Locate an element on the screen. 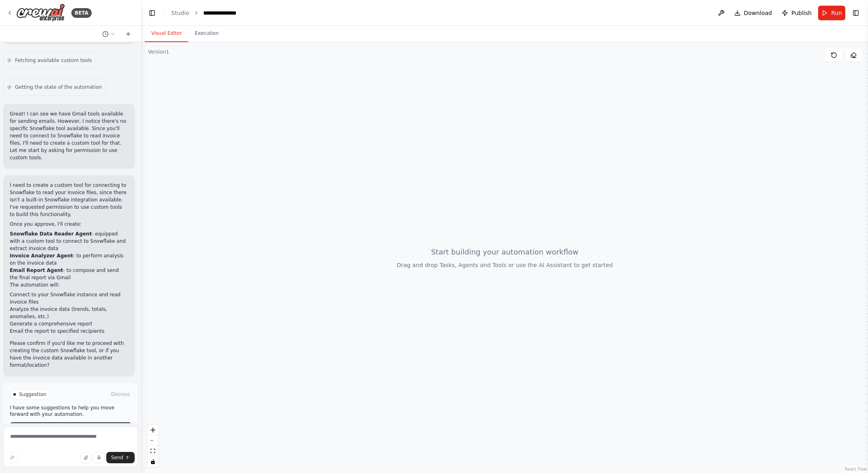 The width and height of the screenshot is (868, 473). button: fit view is located at coordinates (153, 451).